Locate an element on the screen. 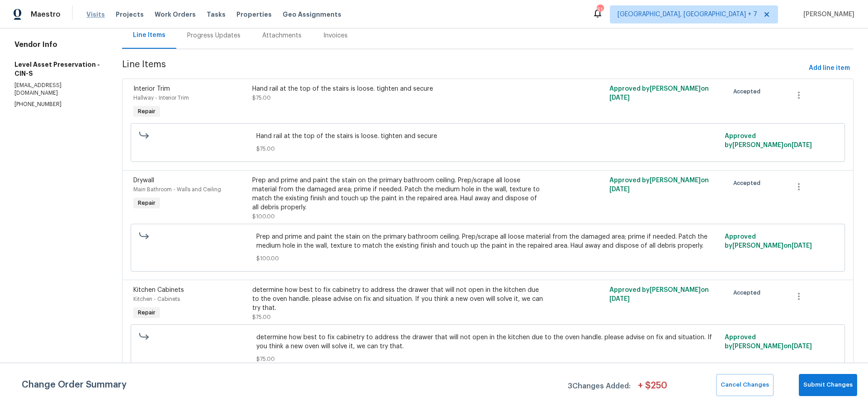 This screenshot has width=868, height=406. span: Hallway - Interior Trim is located at coordinates (161, 98).